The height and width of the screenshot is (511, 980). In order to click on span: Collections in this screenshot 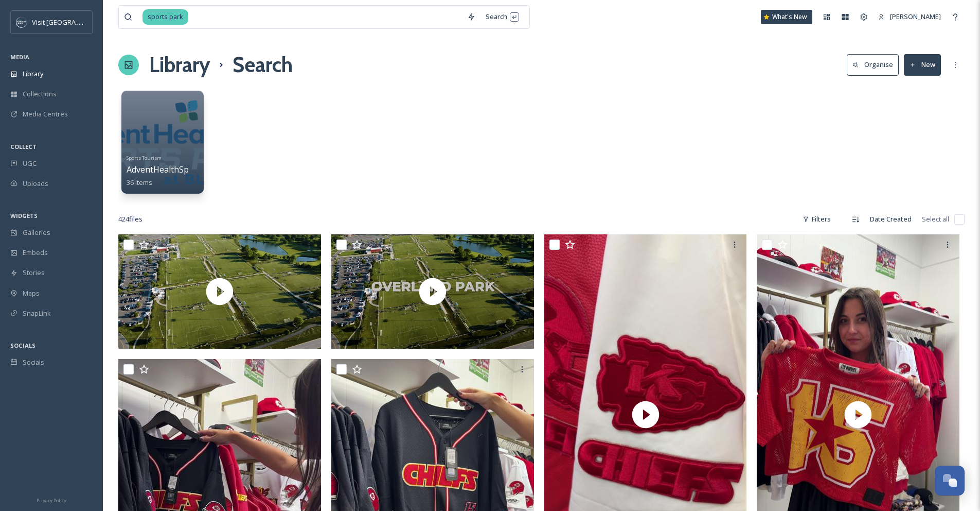, I will do `click(40, 94)`.